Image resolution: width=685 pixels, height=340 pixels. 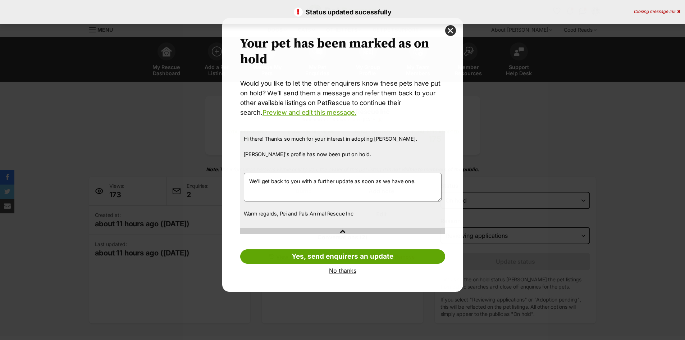 What do you see at coordinates (343, 52) in the screenshot?
I see `h2: Your pet has been marked as on hold` at bounding box center [343, 52].